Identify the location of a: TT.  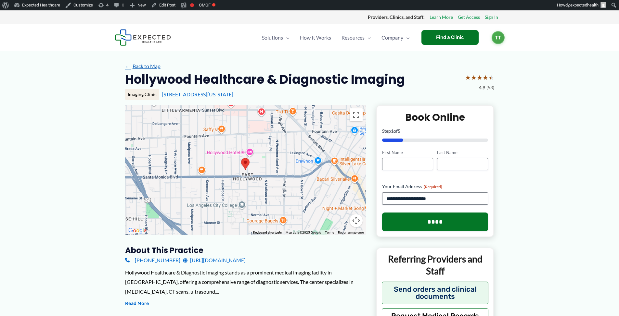
(498, 38).